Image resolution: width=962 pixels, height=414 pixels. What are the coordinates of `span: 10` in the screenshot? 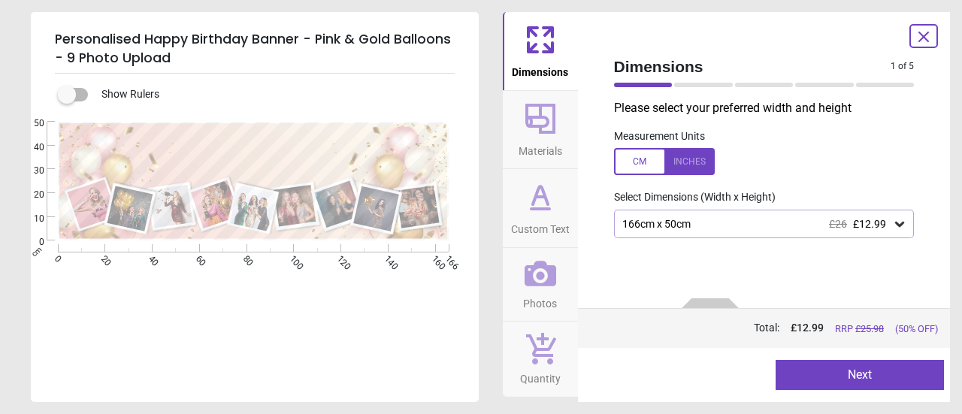 It's located at (30, 219).